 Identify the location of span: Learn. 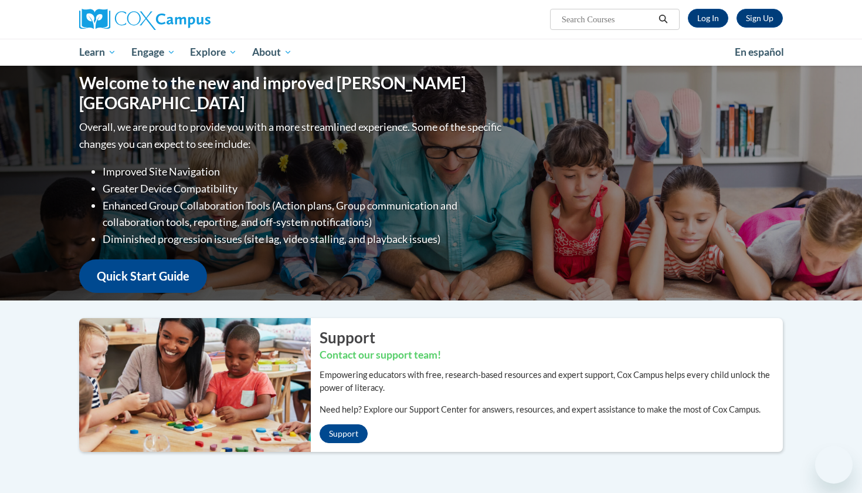
(97, 52).